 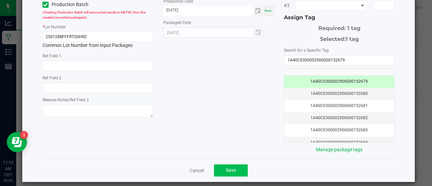 I want to click on span: Checking Production Batch will remove test results in METRC from the created/converted package(s)., so click(x=94, y=15).